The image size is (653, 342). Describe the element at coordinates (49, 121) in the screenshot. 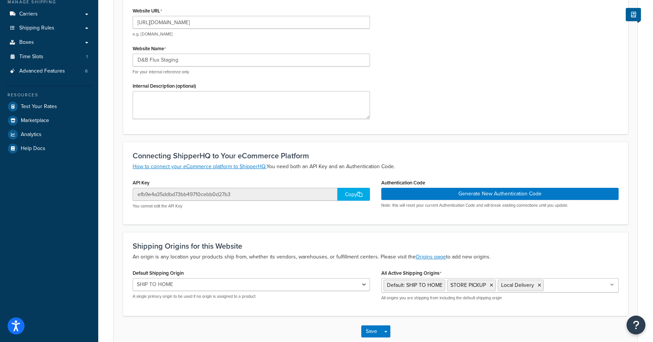

I see `a: Marketplace` at that location.